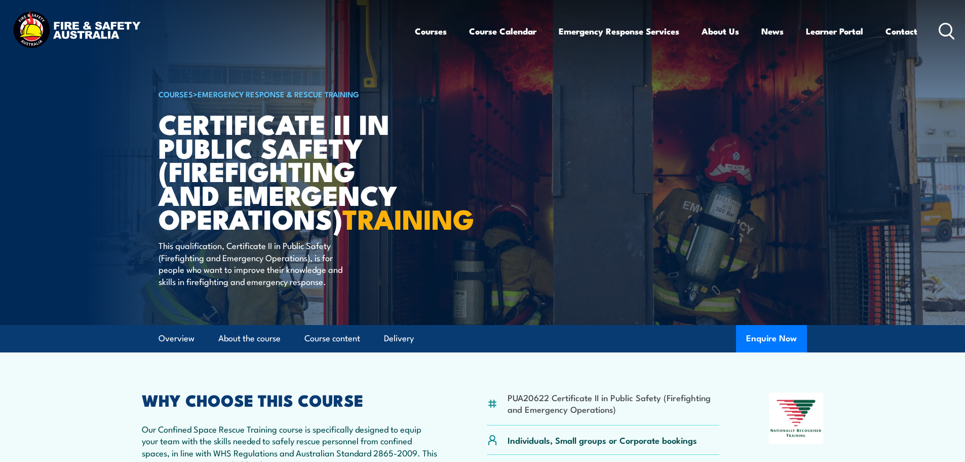 This screenshot has width=965, height=462. Describe the element at coordinates (431, 31) in the screenshot. I see `a: Courses` at that location.